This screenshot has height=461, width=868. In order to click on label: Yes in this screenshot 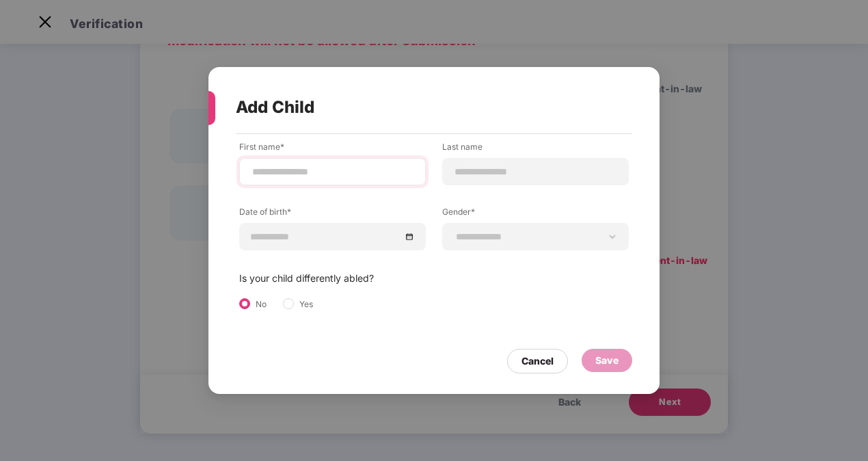, I will do `click(306, 306)`.